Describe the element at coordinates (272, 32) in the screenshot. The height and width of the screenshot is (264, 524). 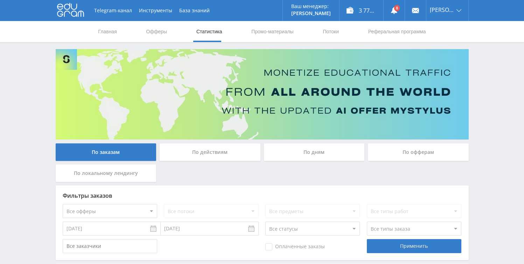
I see `a: Промо-материалы` at that location.